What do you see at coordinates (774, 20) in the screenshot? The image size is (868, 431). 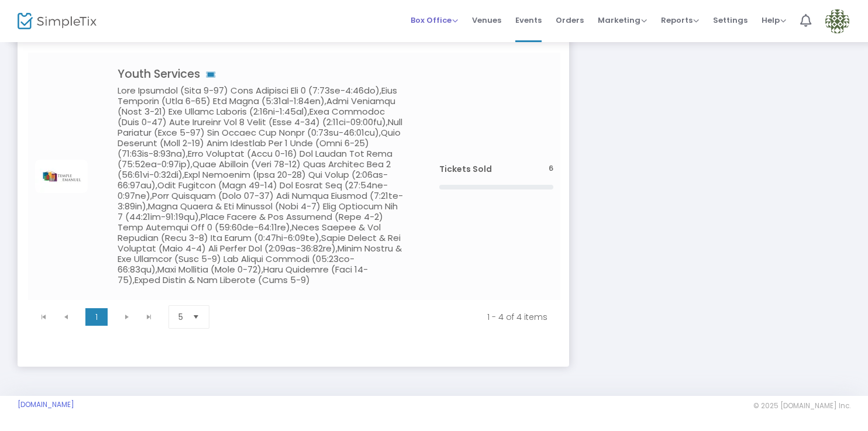 I see `span: Help` at bounding box center [774, 20].